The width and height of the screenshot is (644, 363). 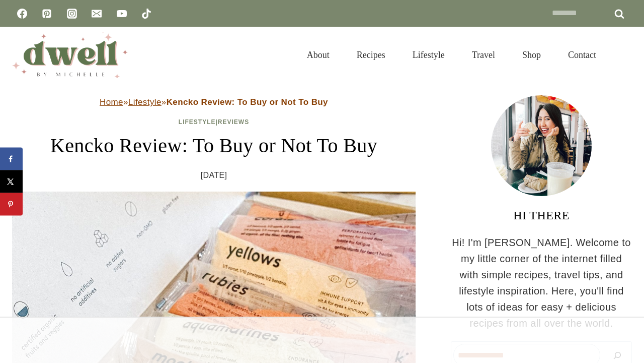 I want to click on a: Contact, so click(x=582, y=55).